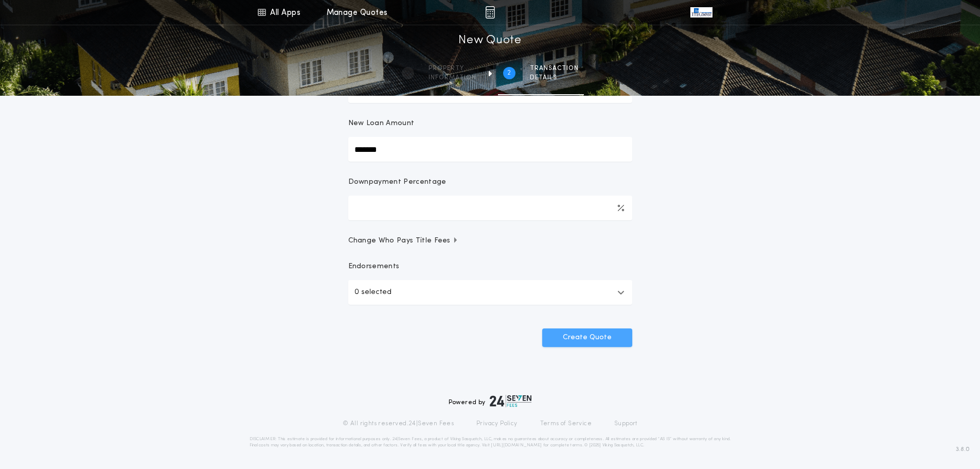  What do you see at coordinates (491, 149) in the screenshot?
I see `input: New Loan Amount` at bounding box center [491, 149].